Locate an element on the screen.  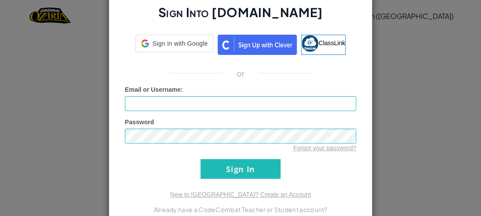
p: or is located at coordinates (240, 73).